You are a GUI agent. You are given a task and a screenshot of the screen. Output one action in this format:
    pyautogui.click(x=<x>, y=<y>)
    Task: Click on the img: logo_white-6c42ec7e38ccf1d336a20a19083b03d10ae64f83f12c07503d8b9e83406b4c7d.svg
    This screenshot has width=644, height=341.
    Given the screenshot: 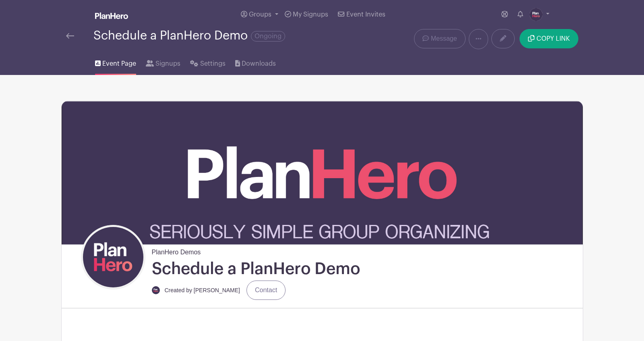 What is the action you would take?
    pyautogui.click(x=112, y=16)
    